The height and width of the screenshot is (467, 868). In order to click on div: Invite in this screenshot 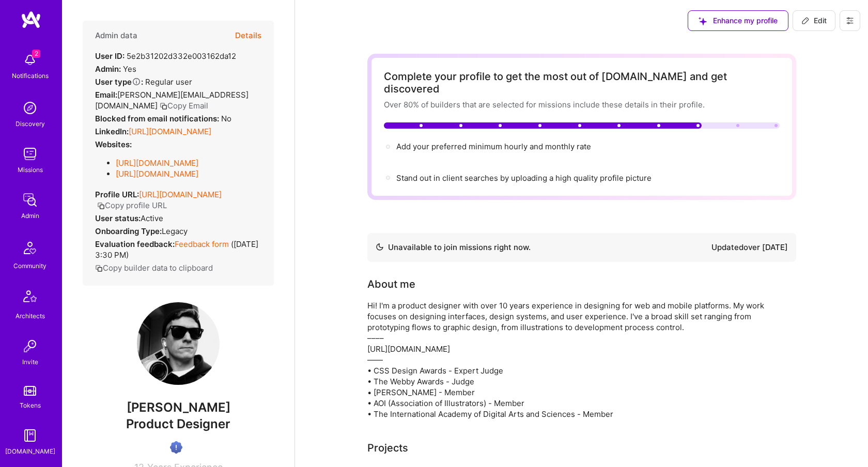, I will do `click(30, 362)`.